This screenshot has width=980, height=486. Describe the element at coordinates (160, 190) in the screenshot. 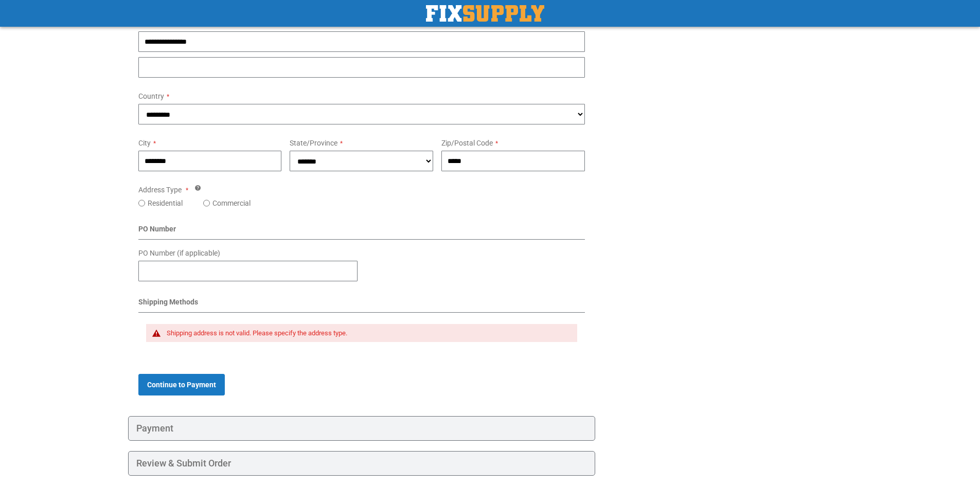

I see `span: Address Type` at that location.